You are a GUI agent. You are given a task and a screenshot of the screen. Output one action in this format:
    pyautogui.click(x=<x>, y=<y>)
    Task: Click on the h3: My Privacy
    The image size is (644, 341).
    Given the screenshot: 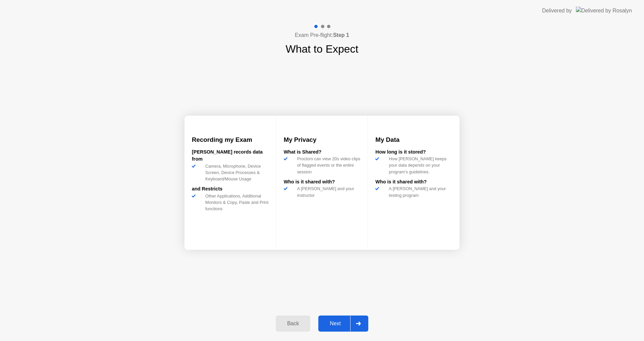 What is the action you would take?
    pyautogui.click(x=322, y=140)
    